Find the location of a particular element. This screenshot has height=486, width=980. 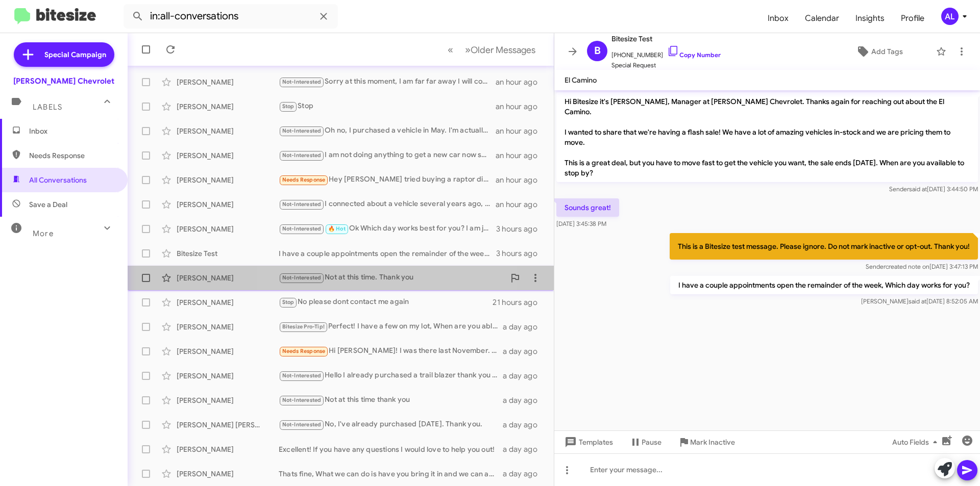

input: Search is located at coordinates (231, 17).